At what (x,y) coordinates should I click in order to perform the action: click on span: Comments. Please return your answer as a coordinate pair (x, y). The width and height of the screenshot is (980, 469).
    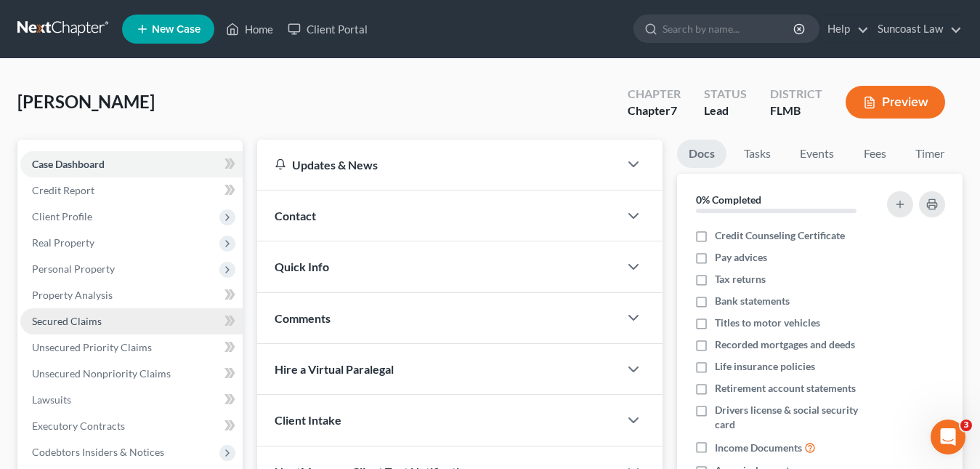
    Looking at the image, I should click on (303, 318).